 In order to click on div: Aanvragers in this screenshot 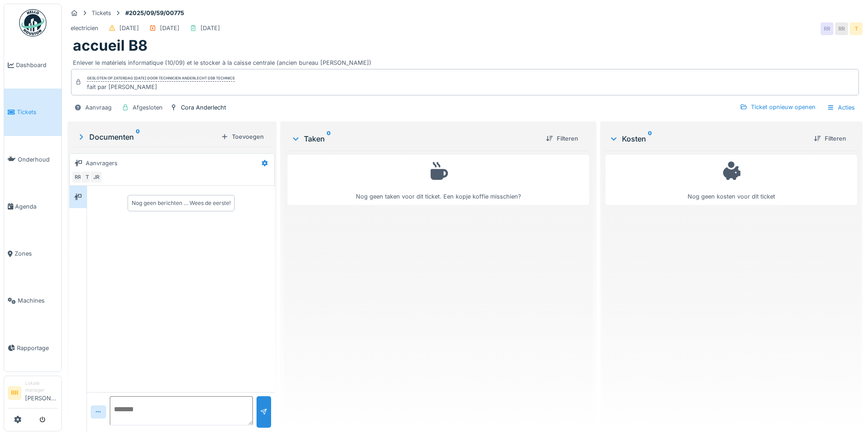, I will do `click(102, 163)`.